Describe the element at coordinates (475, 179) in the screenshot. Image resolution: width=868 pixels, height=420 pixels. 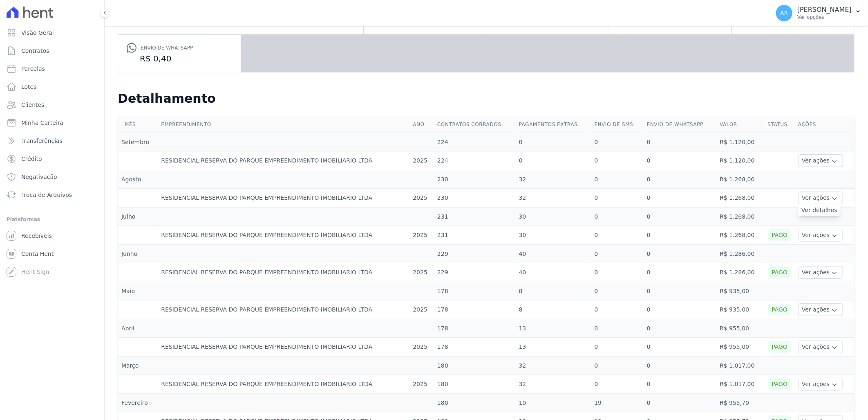
I see `td: 230` at that location.